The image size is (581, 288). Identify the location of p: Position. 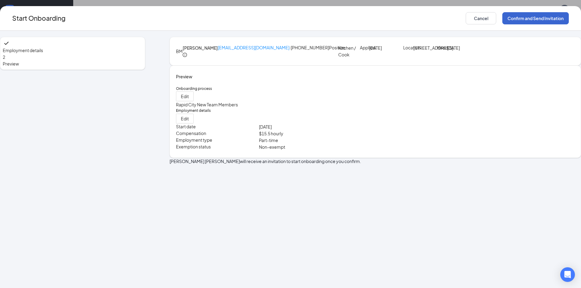
(334, 48).